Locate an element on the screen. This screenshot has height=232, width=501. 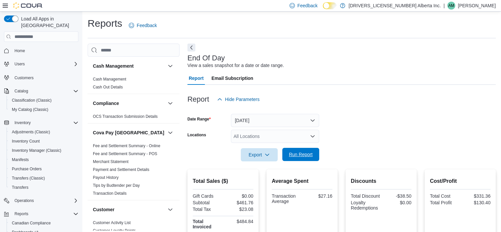
span: Fee and Settlement Summary - Online is located at coordinates (127, 146).